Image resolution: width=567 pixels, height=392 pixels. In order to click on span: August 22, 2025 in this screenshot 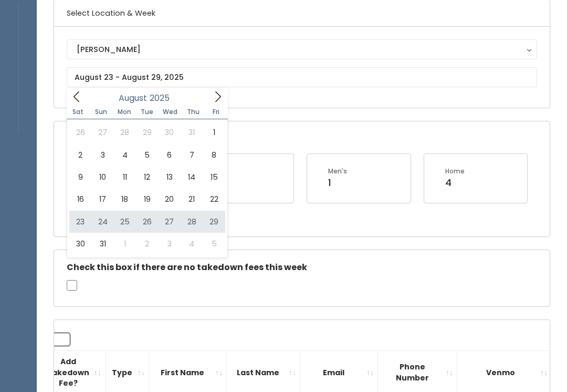, I will do `click(213, 199)`.